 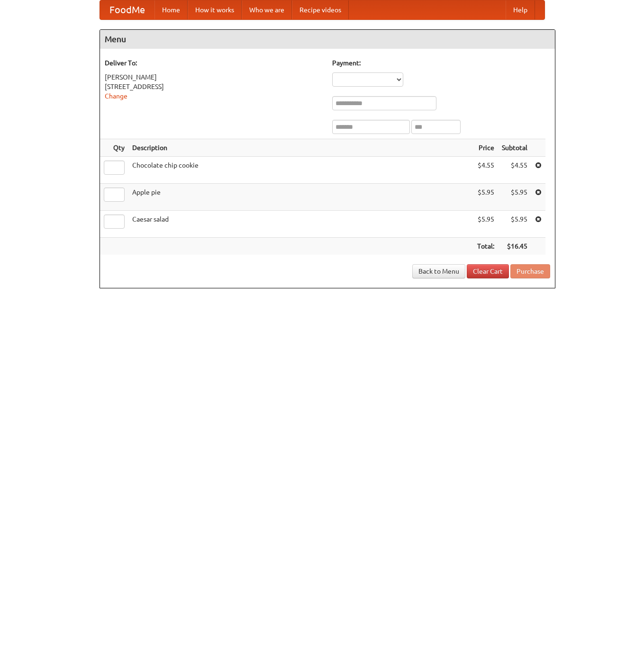 I want to click on td: Chocolate chip cookie, so click(x=301, y=170).